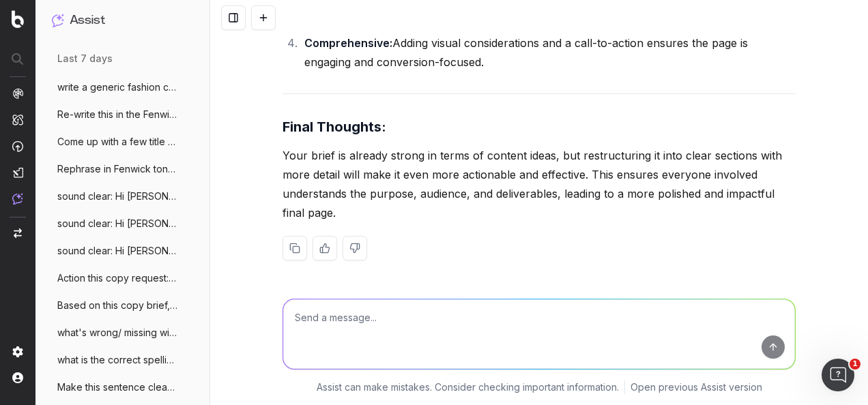  What do you see at coordinates (117, 305) in the screenshot?
I see `span: Based on this copy brief, what's the cop` at bounding box center [117, 305].